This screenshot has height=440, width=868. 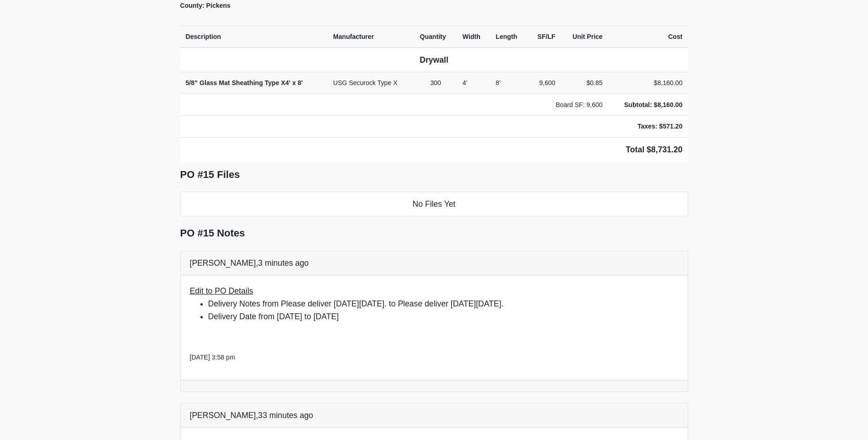 I want to click on td: $8,160.00, so click(x=648, y=83).